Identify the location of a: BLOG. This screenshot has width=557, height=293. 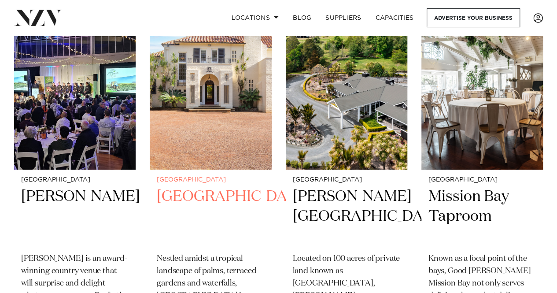
(302, 18).